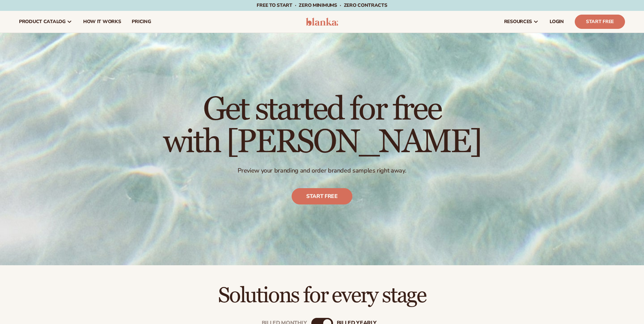 Image resolution: width=644 pixels, height=324 pixels. Describe the element at coordinates (522, 22) in the screenshot. I see `a: resources` at that location.